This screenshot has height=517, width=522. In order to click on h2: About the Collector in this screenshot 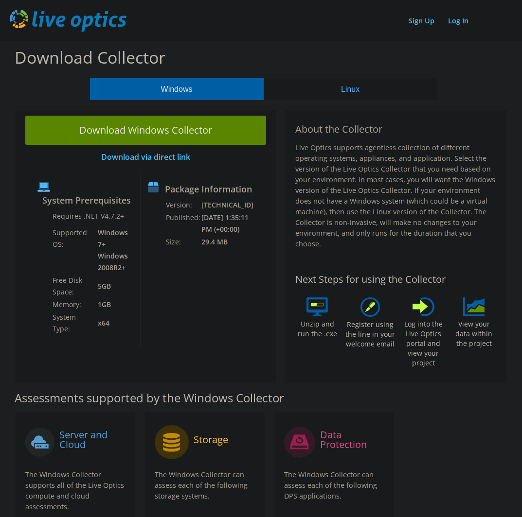, I will do `click(396, 129)`.